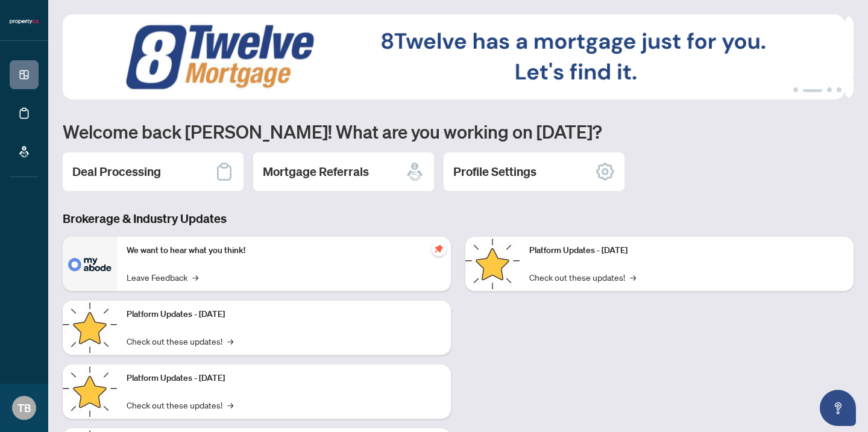 The height and width of the screenshot is (432, 868). I want to click on img: Platform Updates - July 21, 2025, so click(90, 392).